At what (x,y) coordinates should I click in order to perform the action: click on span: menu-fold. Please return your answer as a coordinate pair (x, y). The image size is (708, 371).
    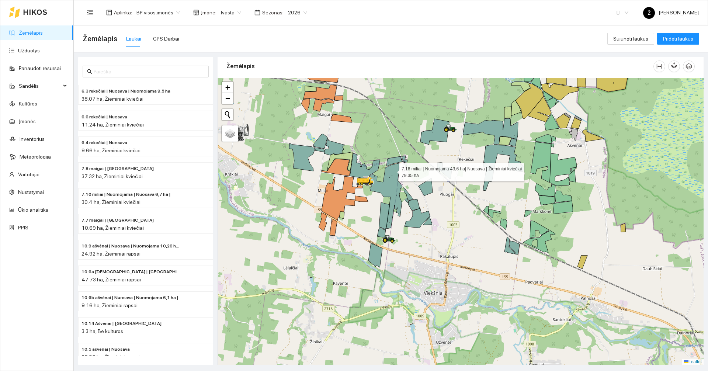
    Looking at the image, I should click on (90, 13).